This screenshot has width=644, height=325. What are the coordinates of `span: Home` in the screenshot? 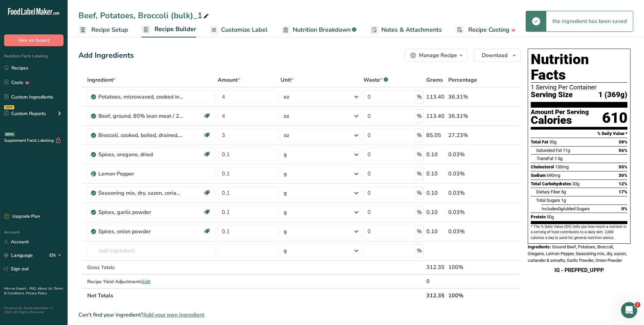 It's located at (17, 230).